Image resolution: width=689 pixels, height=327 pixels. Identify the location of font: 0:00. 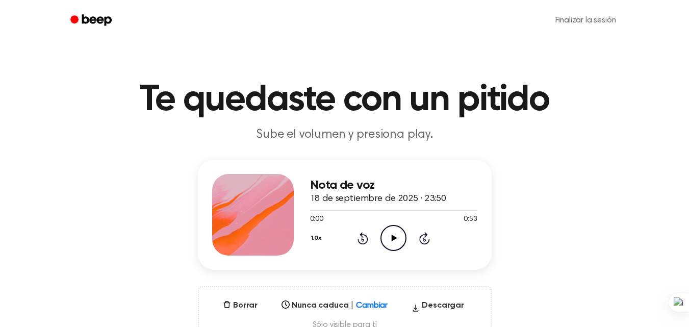
(317, 219).